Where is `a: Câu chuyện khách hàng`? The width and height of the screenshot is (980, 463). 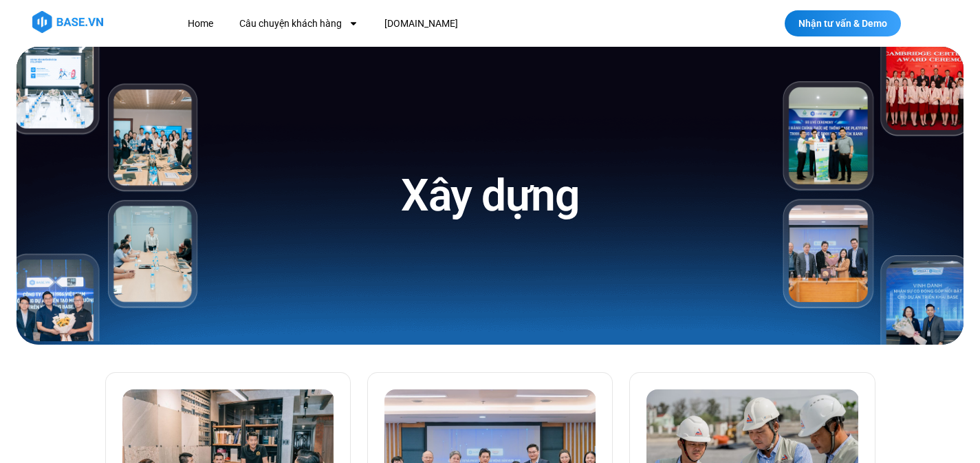 a: Câu chuyện khách hàng is located at coordinates (298, 24).